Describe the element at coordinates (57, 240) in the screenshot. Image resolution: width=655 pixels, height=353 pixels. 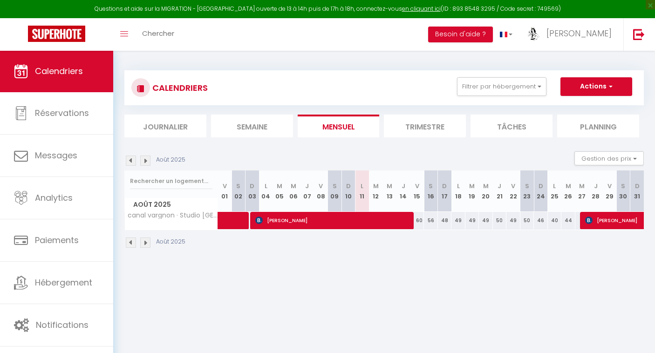
I see `span: Paiements` at that location.